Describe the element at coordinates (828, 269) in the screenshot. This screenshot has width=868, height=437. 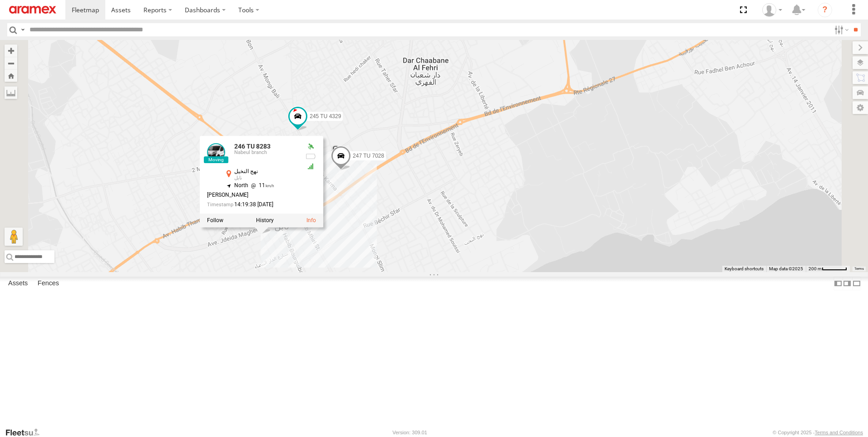
I see `button: Map Scale: 200 m per 52 pixels` at that location.